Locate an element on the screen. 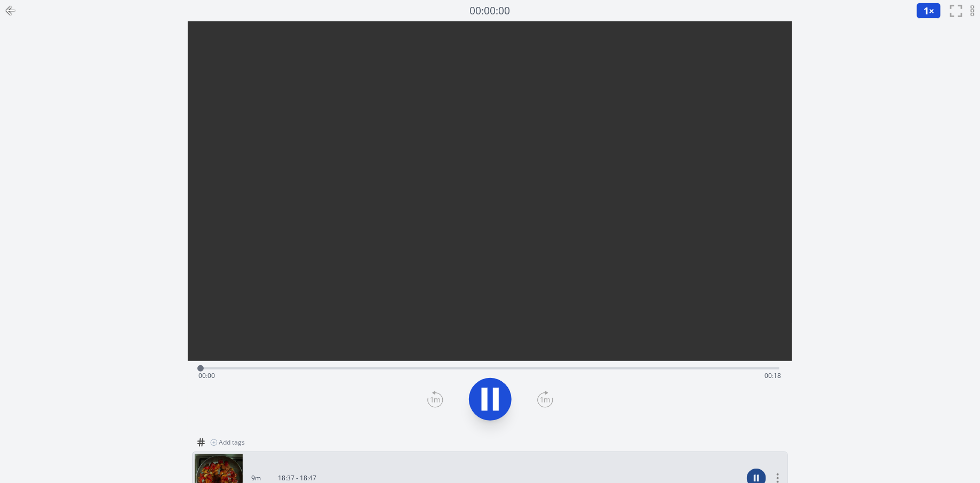  a: 00:00:00 is located at coordinates (490, 11).